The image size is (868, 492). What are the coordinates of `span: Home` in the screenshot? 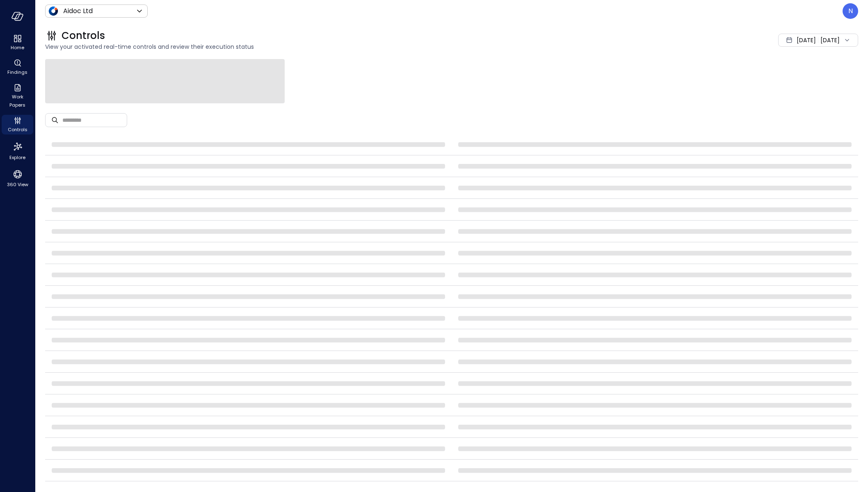 It's located at (17, 47).